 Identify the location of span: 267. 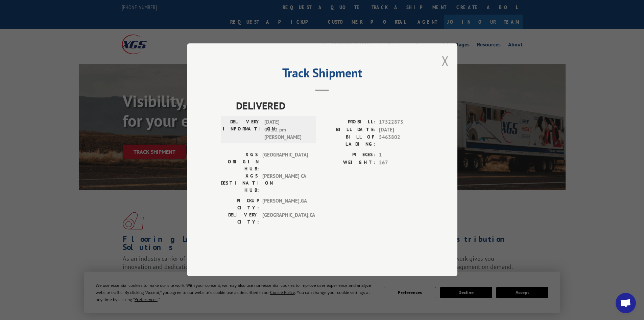
(401, 162).